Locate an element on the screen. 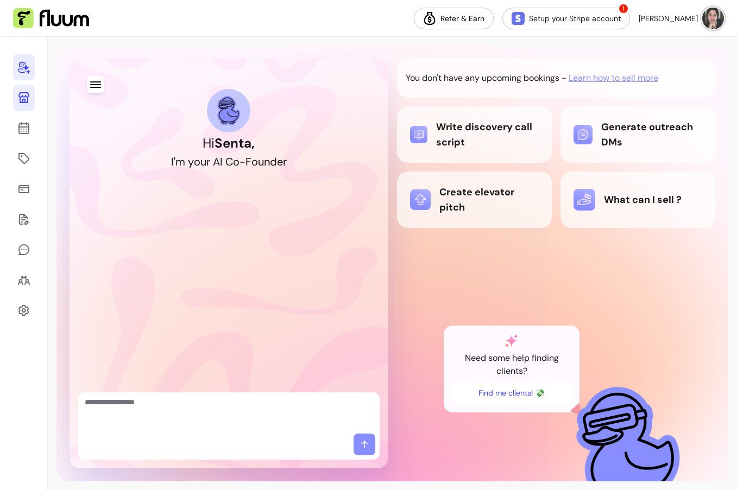  div: F is located at coordinates (248, 162).